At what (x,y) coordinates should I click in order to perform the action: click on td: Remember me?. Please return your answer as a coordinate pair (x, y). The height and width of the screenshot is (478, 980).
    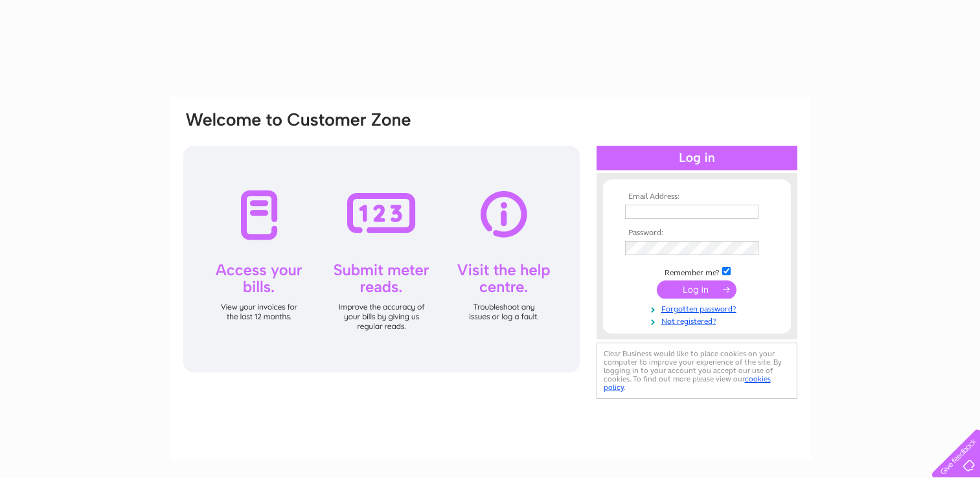
    Looking at the image, I should click on (697, 272).